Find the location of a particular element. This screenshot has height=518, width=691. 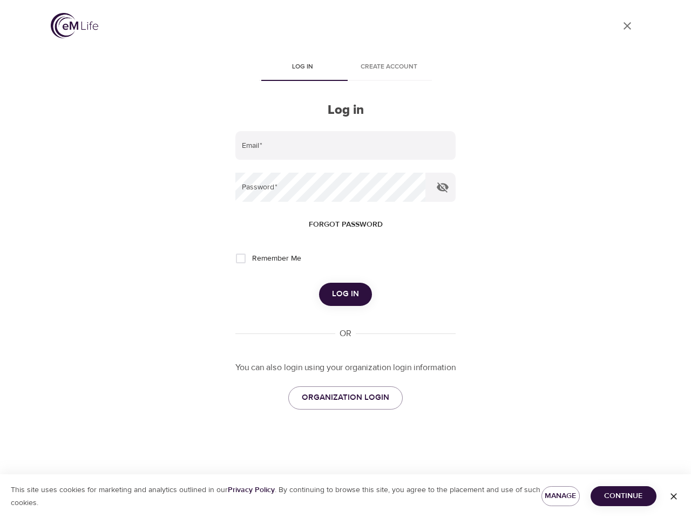

span: Manage is located at coordinates (561, 496).